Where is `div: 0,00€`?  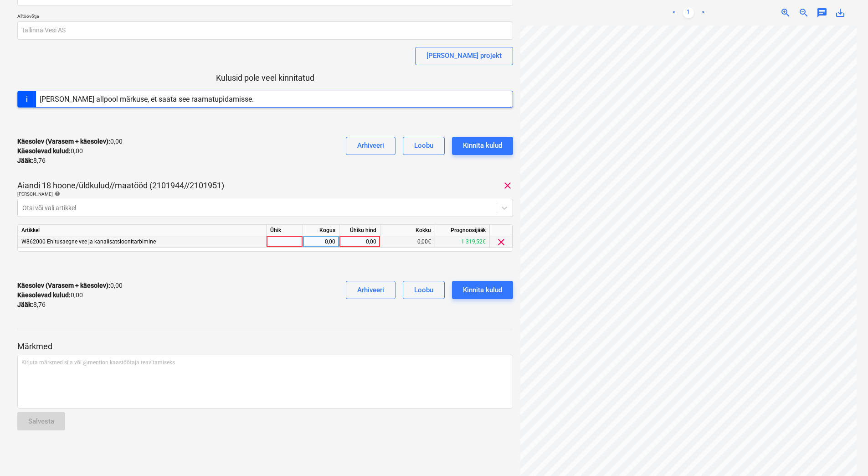 div: 0,00€ is located at coordinates (408, 242).